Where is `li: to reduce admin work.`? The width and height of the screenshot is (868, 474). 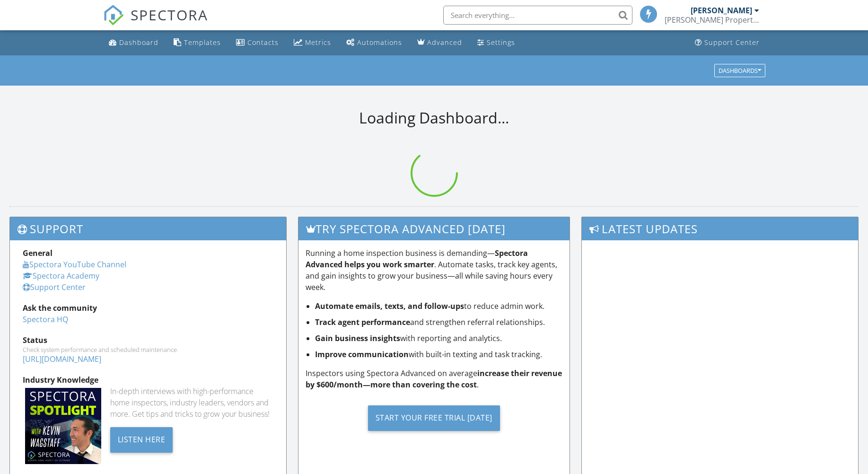
li: to reduce admin work. is located at coordinates (438, 306).